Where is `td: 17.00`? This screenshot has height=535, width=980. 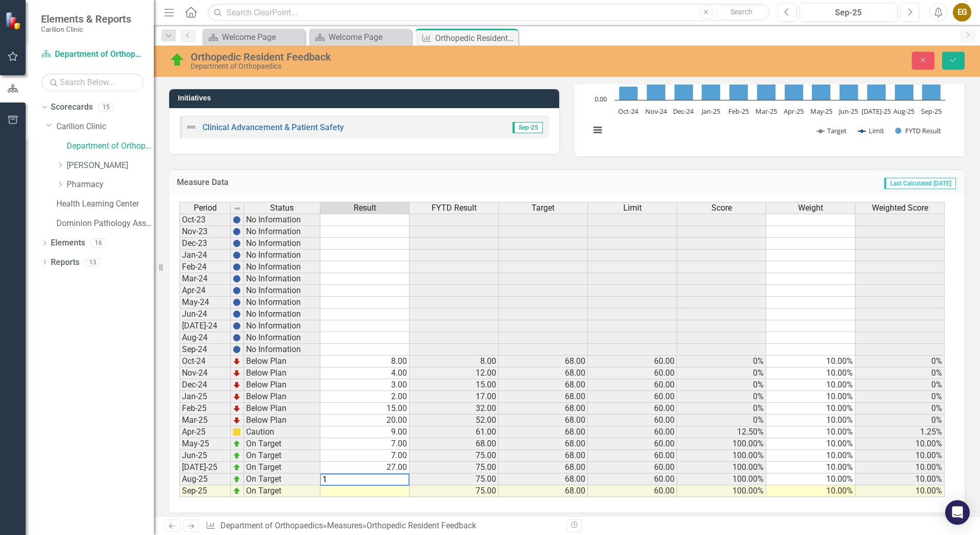 td: 17.00 is located at coordinates (454, 397).